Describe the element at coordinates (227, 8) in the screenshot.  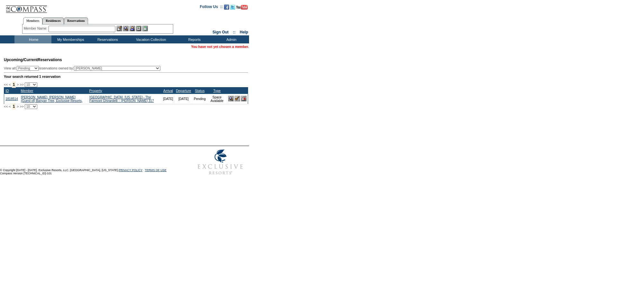
I see `a: Become our fan on Facebook` at that location.